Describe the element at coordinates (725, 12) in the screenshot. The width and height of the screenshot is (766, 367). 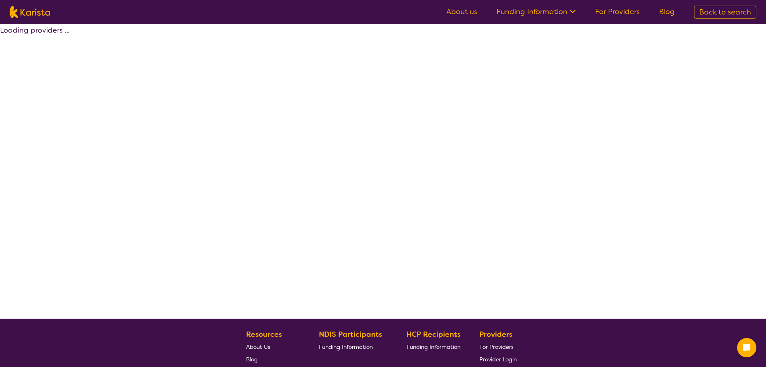
I see `span: Back to search` at that location.